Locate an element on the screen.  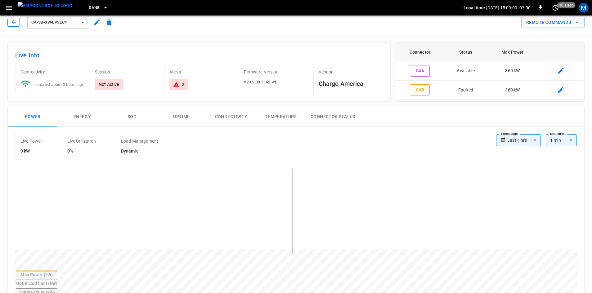
h6: 0% is located at coordinates (82, 151).